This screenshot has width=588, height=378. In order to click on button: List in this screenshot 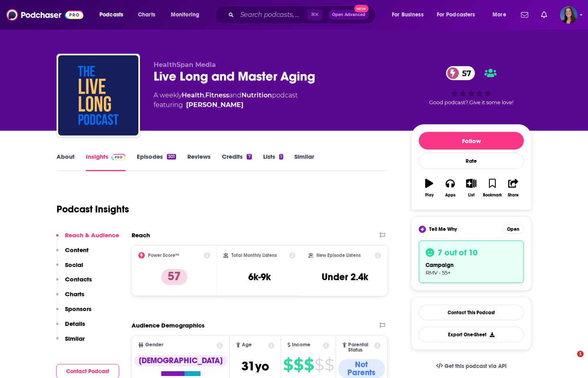, I will do `click(471, 188)`.